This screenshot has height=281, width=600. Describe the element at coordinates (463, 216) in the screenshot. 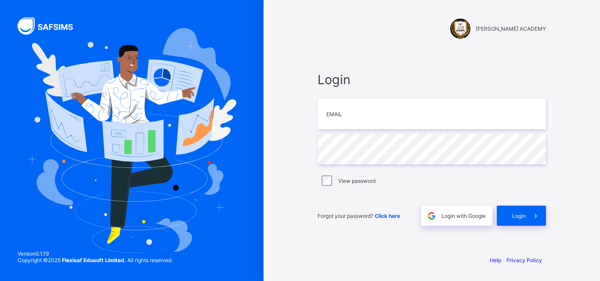

I see `span: Login with Google` at that location.